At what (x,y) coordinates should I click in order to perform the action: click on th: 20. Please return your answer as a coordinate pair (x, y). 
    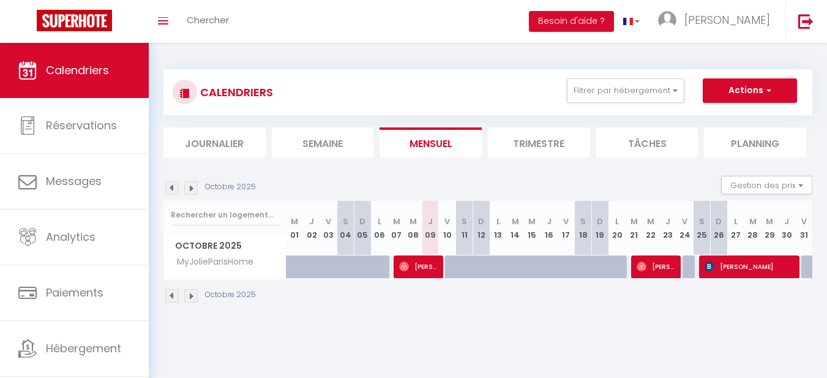
    Looking at the image, I should click on (617, 228).